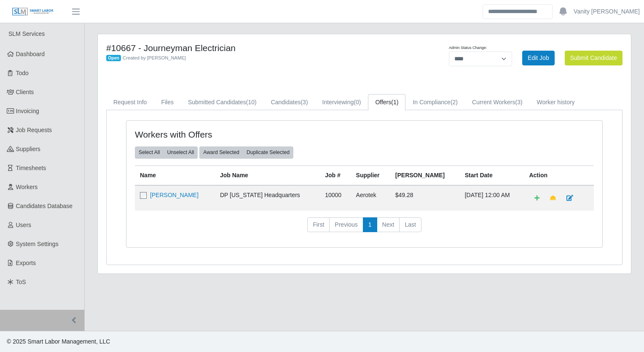 This screenshot has height=352, width=644. I want to click on span: Exports, so click(26, 263).